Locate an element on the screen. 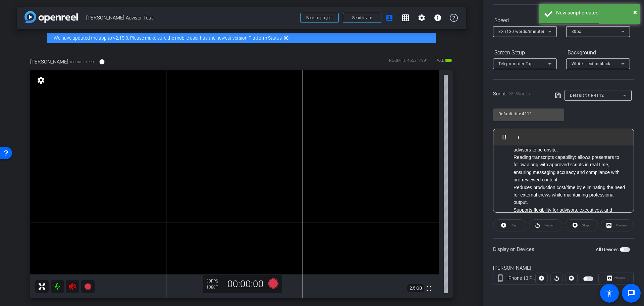  span: 70% is located at coordinates (440, 61).